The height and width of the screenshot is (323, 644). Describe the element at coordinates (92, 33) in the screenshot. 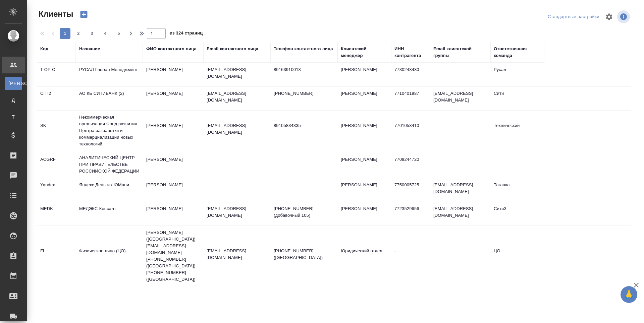

I see `button: 3` at that location.